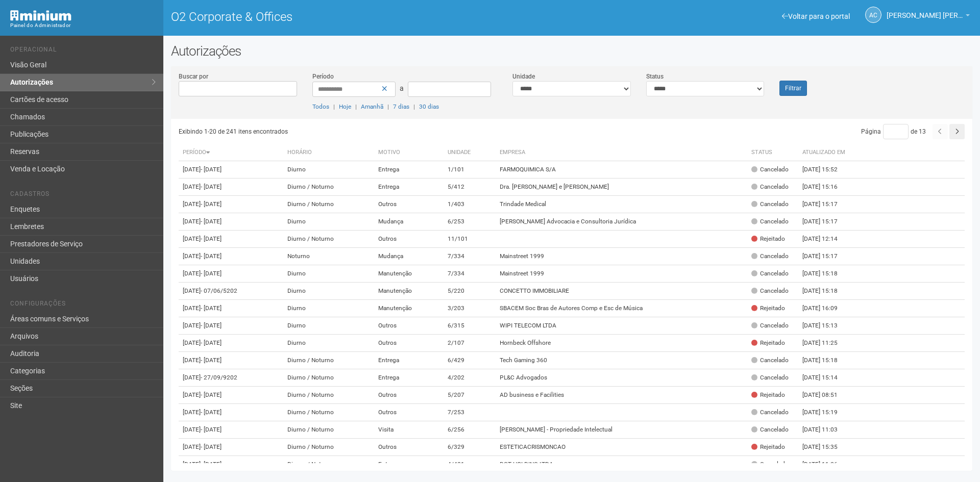 Image resolution: width=980 pixels, height=482 pixels. Describe the element at coordinates (470, 239) in the screenshot. I see `td: 11/101` at that location.